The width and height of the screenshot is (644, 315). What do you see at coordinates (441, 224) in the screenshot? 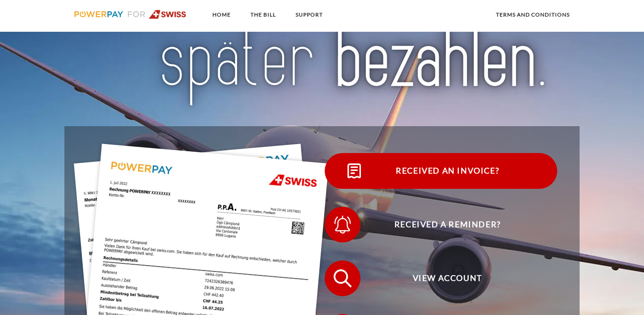
I see `button: Received a reminder?` at bounding box center [441, 224].